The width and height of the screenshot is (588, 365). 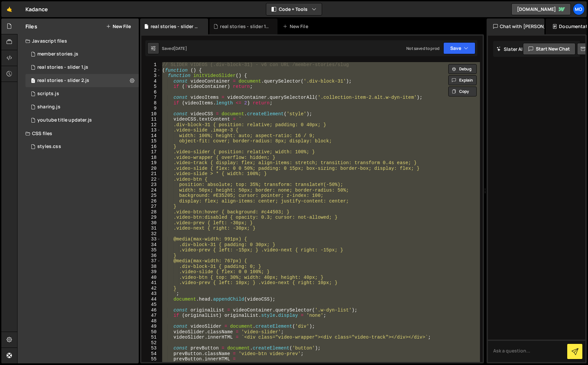 I want to click on div: 43, so click(x=151, y=293).